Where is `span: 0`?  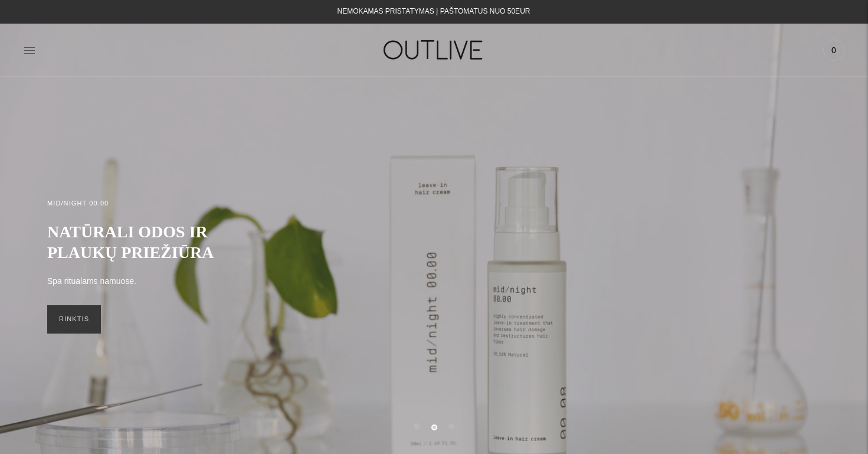
span: 0 is located at coordinates (834, 50).